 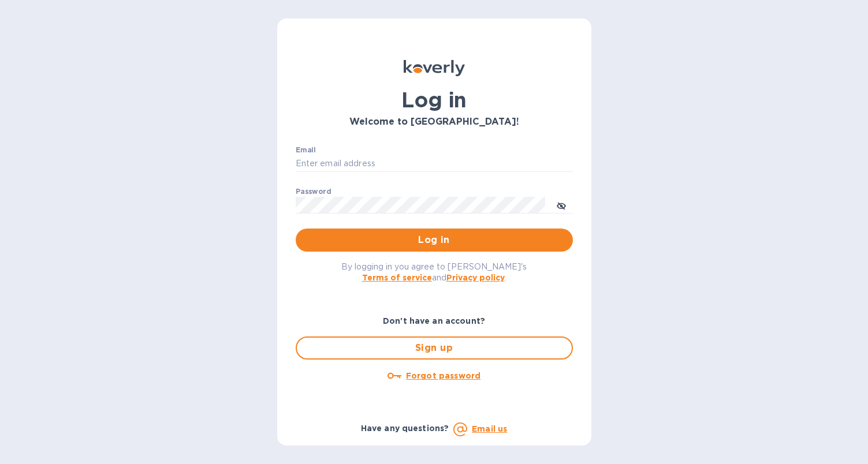 What do you see at coordinates (443, 376) in the screenshot?
I see `u: Forgot password` at bounding box center [443, 376].